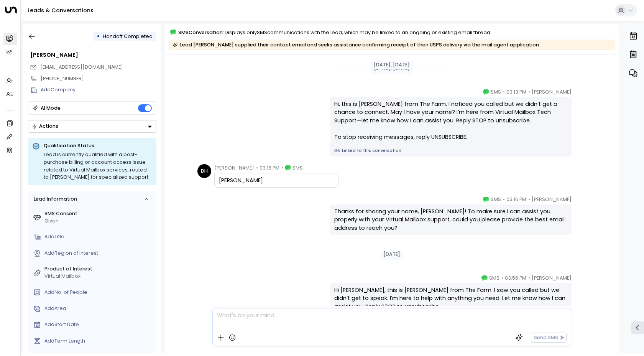 The height and width of the screenshot is (356, 644). What do you see at coordinates (98, 166) in the screenshot?
I see `div: Lead is currently qualified with a post-purchase billing or account access issue related to Virtu...` at bounding box center [98, 166].